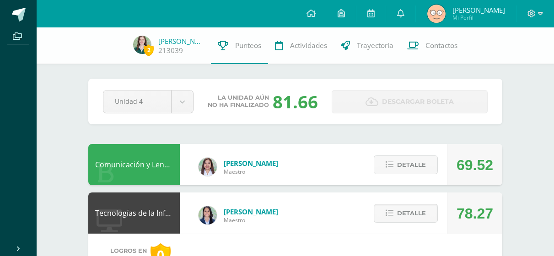 The image size is (554, 256). I want to click on a: Actividades, so click(301, 46).